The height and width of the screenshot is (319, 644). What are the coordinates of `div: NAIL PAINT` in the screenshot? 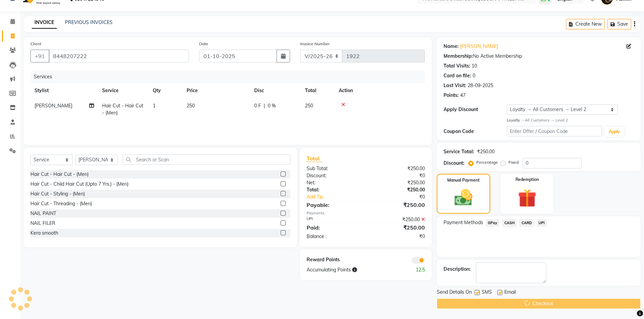 It's located at (43, 214).